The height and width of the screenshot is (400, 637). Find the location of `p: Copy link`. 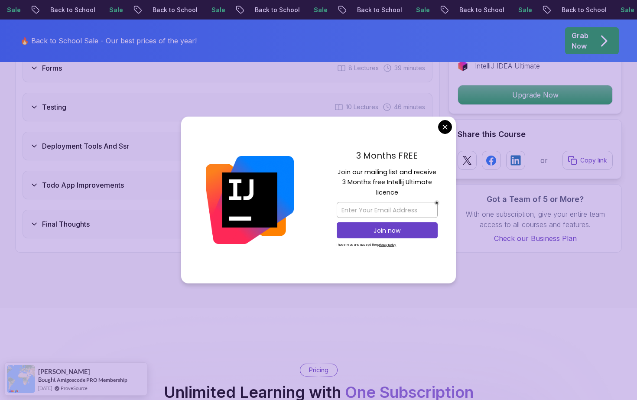

p: Copy link is located at coordinates (594, 160).